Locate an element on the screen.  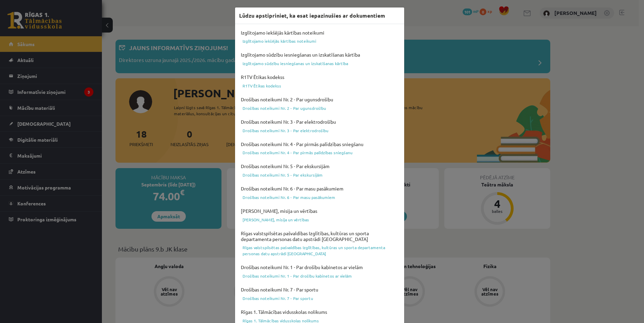
a: Drošības noteikumi Nr. 7 - Par sportu is located at coordinates (320, 298).